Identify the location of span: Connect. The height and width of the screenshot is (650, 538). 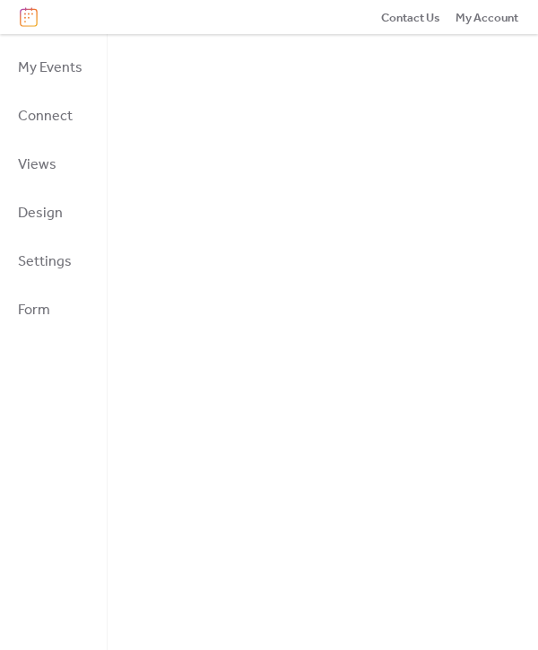
(45, 117).